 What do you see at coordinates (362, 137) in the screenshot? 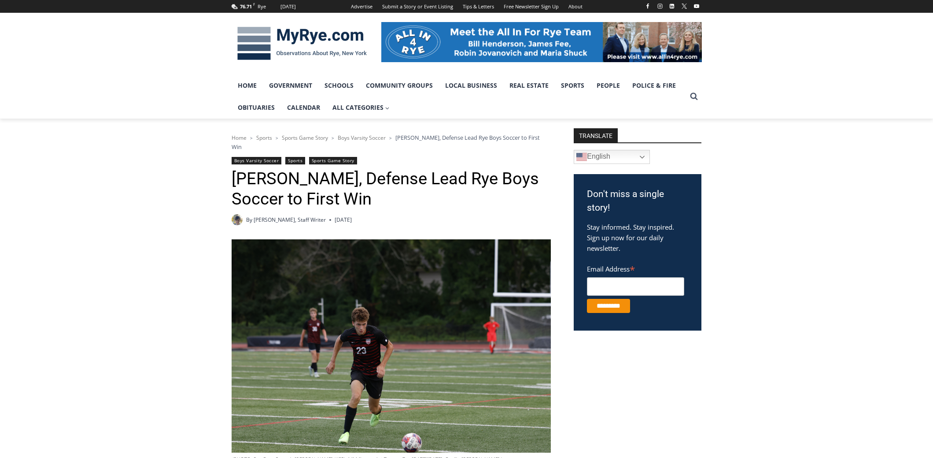
I see `span: Boys Varsity Soccer` at bounding box center [362, 137].